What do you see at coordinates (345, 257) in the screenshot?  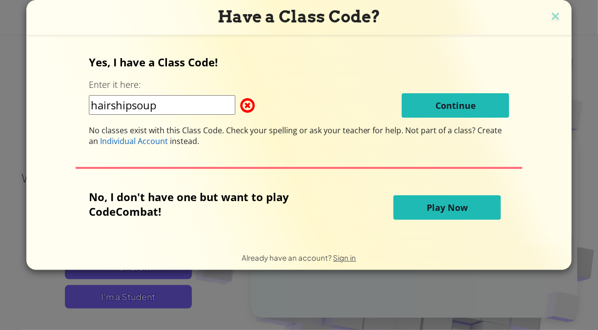 I see `a: Sign in` at bounding box center [345, 257].